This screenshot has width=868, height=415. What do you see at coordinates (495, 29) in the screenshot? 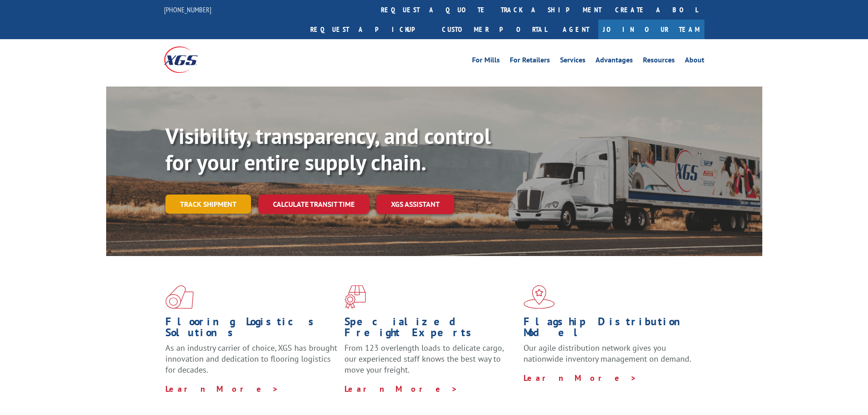
I see `a: Customer Portal` at bounding box center [495, 29].